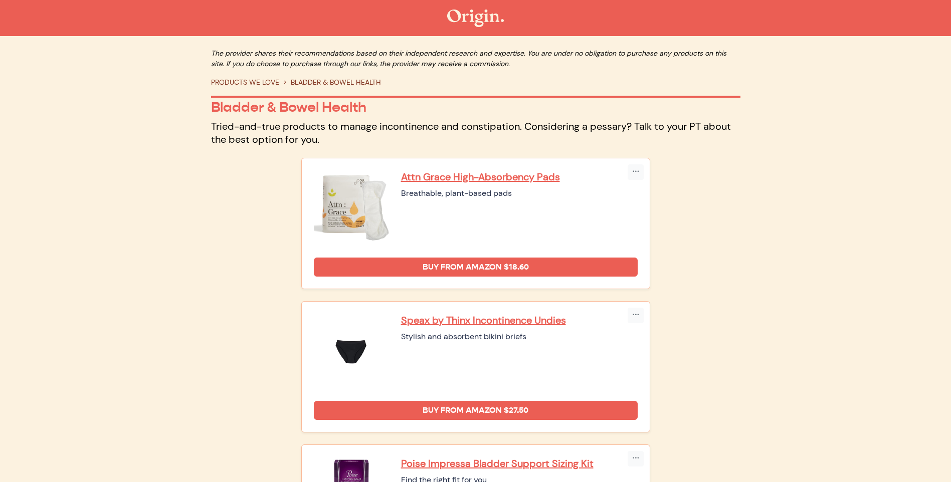 The image size is (951, 482). What do you see at coordinates (476, 59) in the screenshot?
I see `p: The provider shares their recommendations based on their independent research and expertise. You ...` at bounding box center [476, 59].